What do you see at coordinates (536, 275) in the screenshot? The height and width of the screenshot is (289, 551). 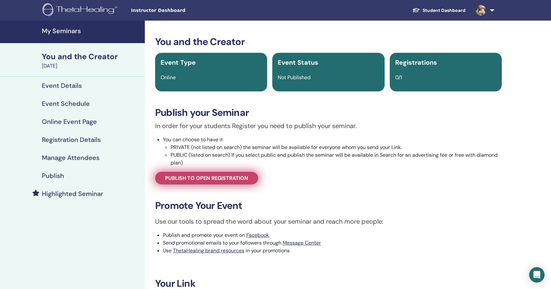 I see `div: Open Intercom Messenger` at bounding box center [536, 275].